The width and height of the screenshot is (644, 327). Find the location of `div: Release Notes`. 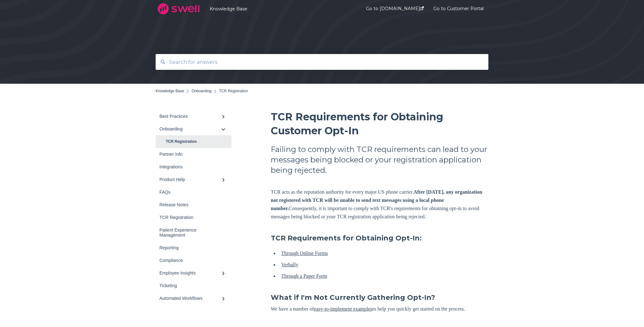

div: Release Notes is located at coordinates (190, 205).